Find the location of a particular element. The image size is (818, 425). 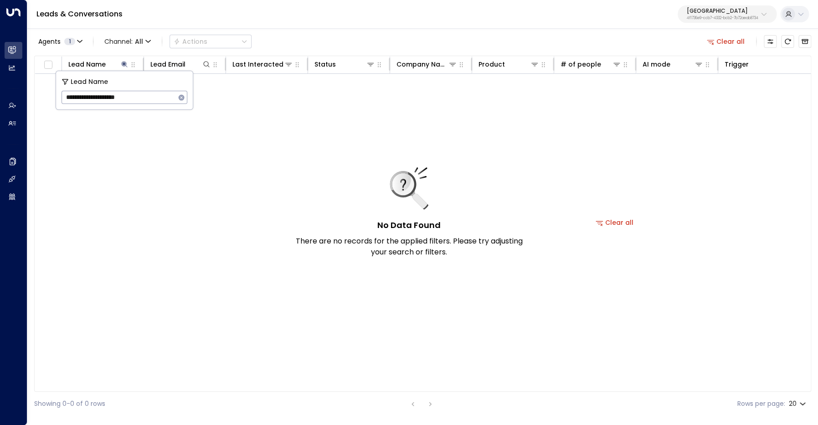

button: Channel:All is located at coordinates (128, 41).